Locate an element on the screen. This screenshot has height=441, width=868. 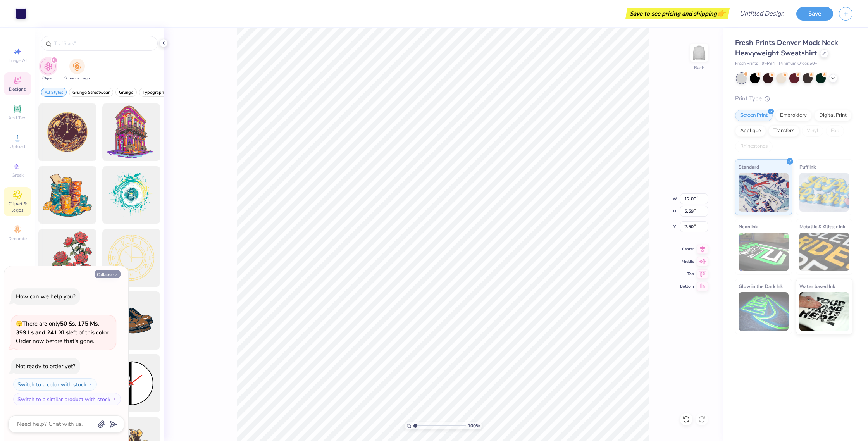
span: Fresh Prints Denver Mock Neck Heavyweight Sweatshirt is located at coordinates (787, 48).